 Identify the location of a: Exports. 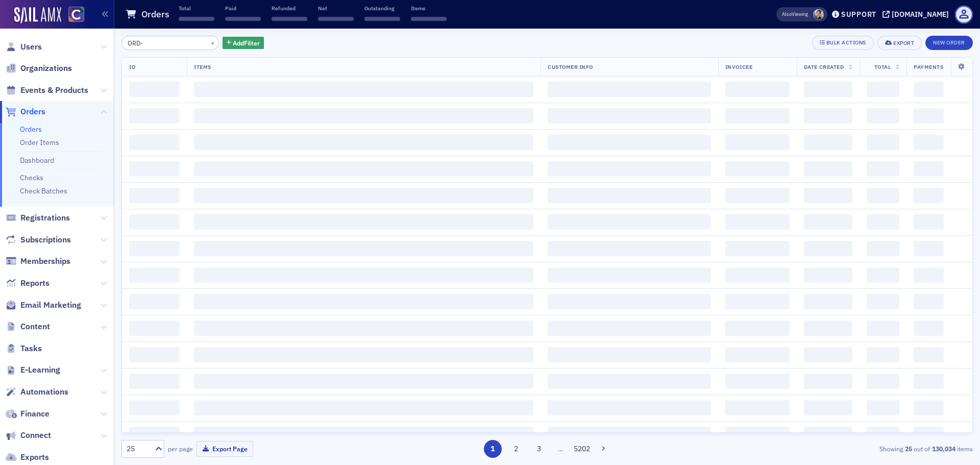
(27, 457).